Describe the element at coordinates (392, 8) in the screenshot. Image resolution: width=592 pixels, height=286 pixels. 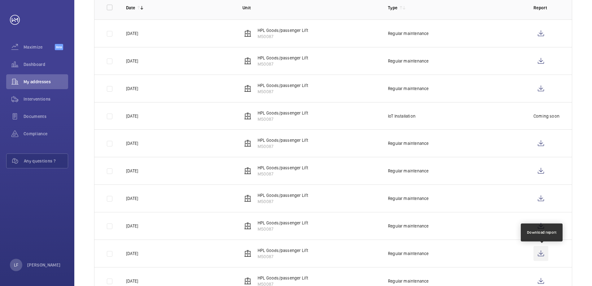
I see `p: Type` at that location.